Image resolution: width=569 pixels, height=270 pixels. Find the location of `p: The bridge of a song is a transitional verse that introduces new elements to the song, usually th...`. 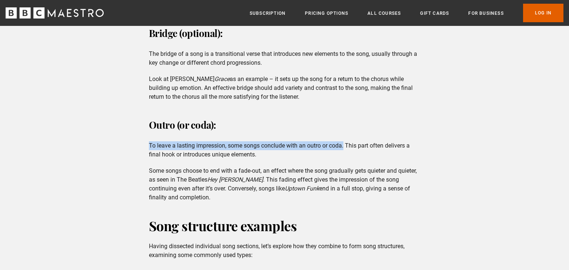

p: The bridge of a song is a transitional verse that introduces new elements to the song, usually th... is located at coordinates (284, 59).